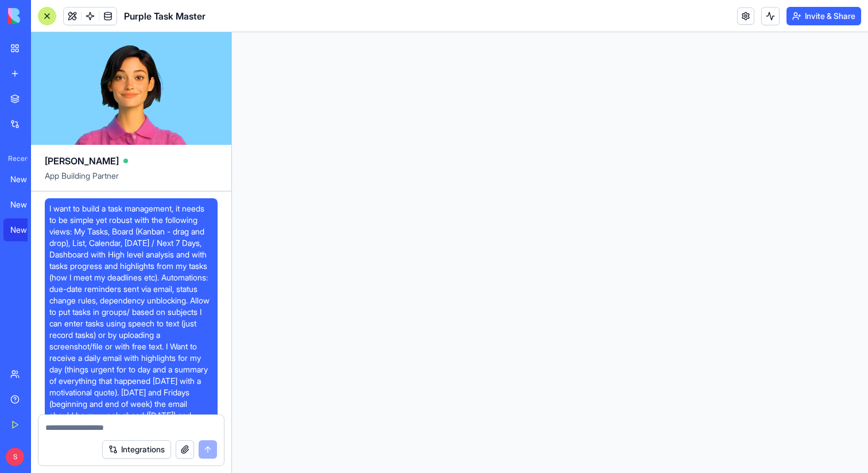  What do you see at coordinates (15, 456) in the screenshot?
I see `span: S` at bounding box center [15, 456].